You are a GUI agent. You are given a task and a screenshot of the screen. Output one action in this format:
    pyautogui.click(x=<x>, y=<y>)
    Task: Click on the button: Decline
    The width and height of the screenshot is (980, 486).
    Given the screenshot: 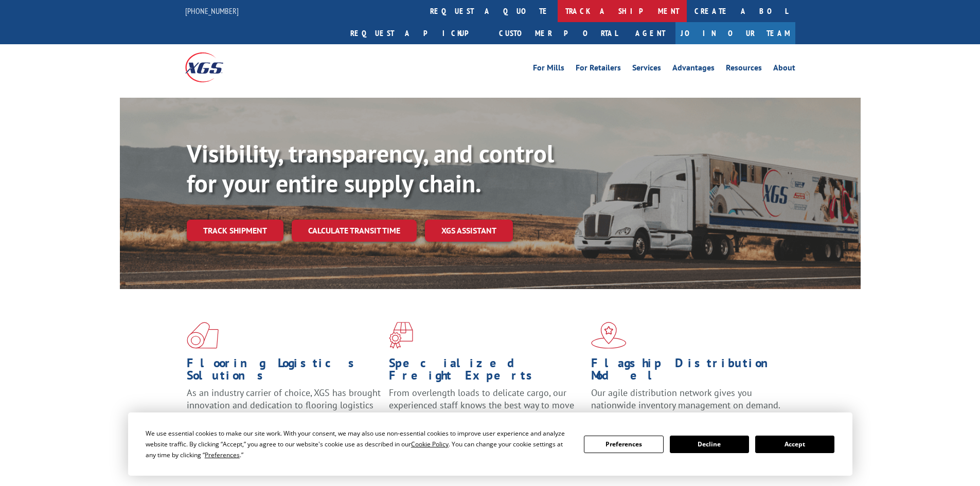 What is the action you would take?
    pyautogui.click(x=709, y=445)
    